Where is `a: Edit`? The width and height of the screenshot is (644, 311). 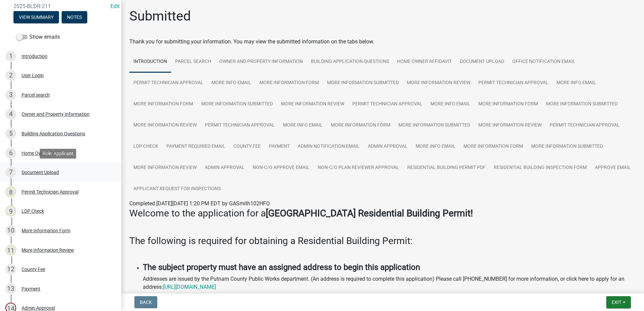
a: Edit is located at coordinates (115, 6).